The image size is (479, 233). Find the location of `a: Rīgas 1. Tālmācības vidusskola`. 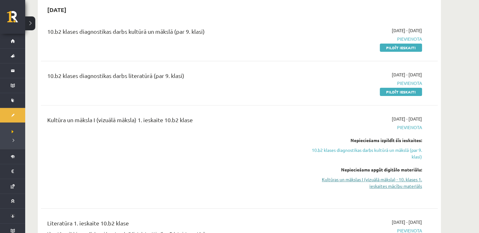

a: Rīgas 1. Tālmācības vidusskola is located at coordinates (16, 19).